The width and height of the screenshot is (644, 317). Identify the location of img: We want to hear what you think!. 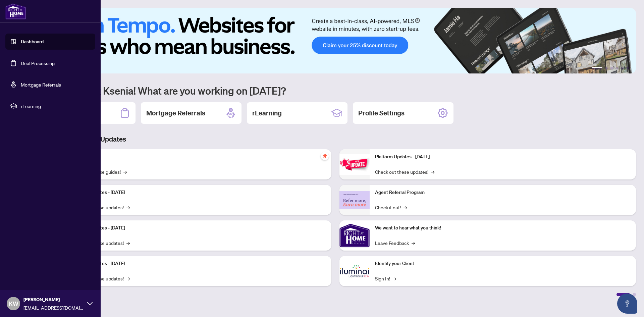
(354, 236).